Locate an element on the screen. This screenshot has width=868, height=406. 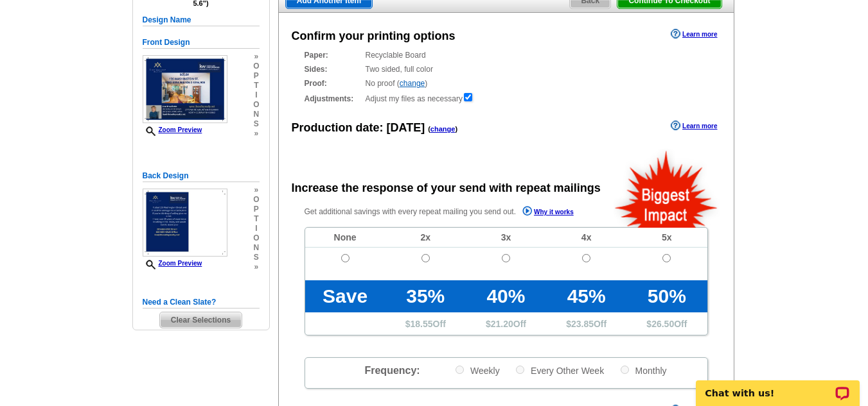
h5: Design Name is located at coordinates (201, 20).